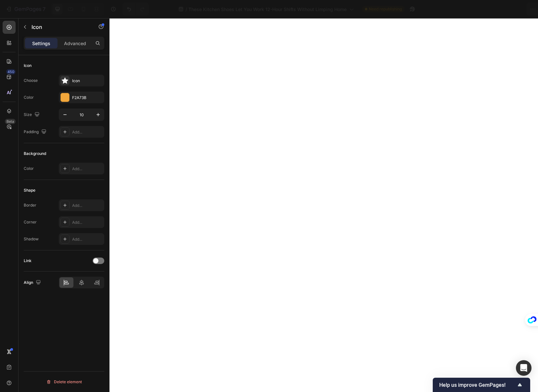 The width and height of the screenshot is (538, 392). I want to click on div: Border, so click(30, 205).